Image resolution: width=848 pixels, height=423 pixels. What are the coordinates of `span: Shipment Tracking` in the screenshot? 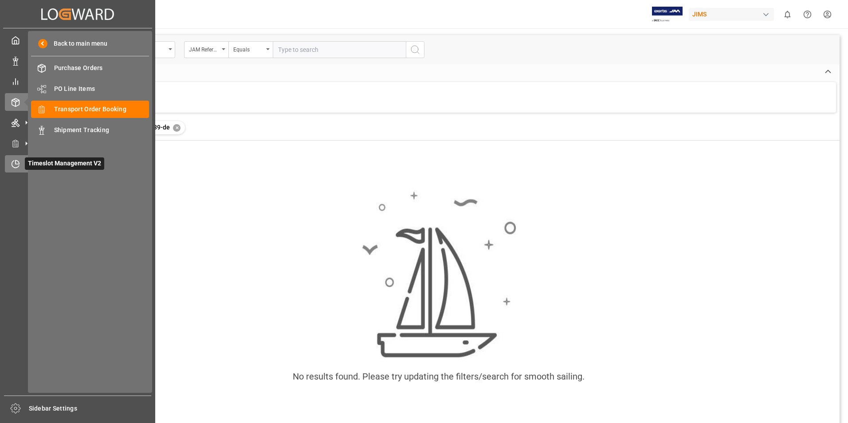 It's located at (102, 130).